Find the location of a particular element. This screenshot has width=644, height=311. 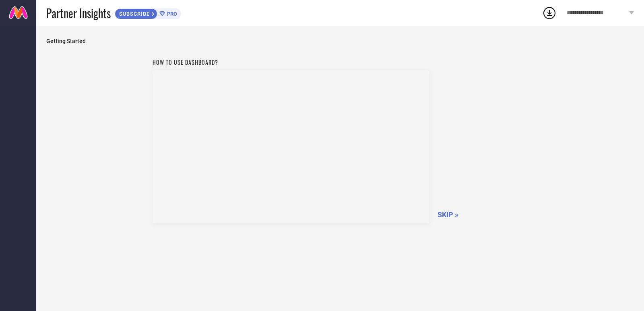

h1: How to use dashboard? is located at coordinates (291, 62).